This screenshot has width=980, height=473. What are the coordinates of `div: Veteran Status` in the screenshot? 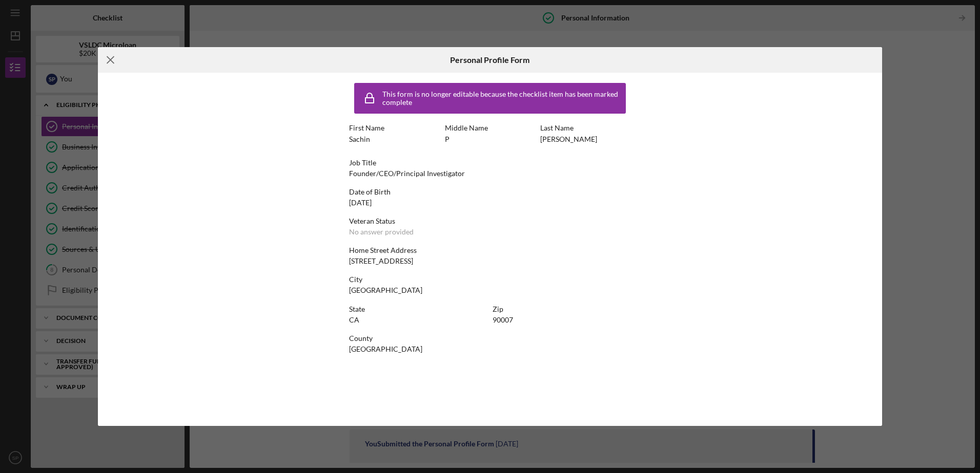 It's located at (490, 221).